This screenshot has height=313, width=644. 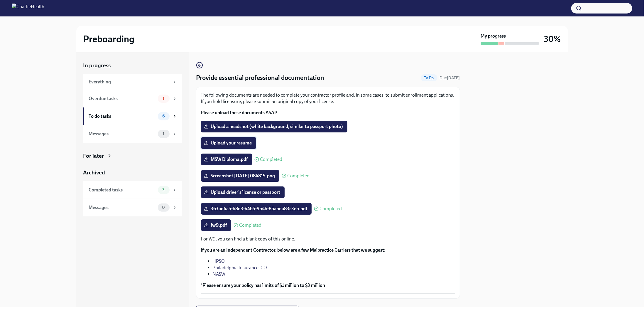 What do you see at coordinates (133, 172) in the screenshot?
I see `a: Archived` at bounding box center [133, 172].